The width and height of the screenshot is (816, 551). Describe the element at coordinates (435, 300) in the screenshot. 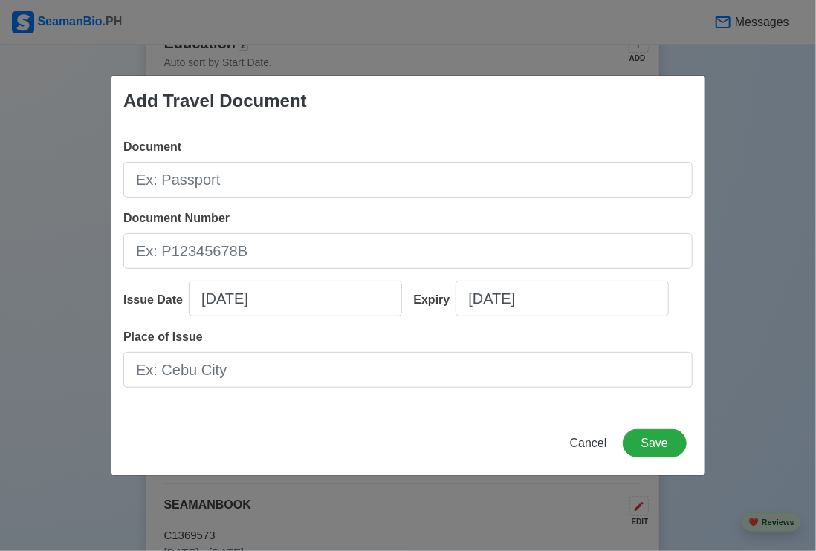

I see `div: Expiry` at that location.